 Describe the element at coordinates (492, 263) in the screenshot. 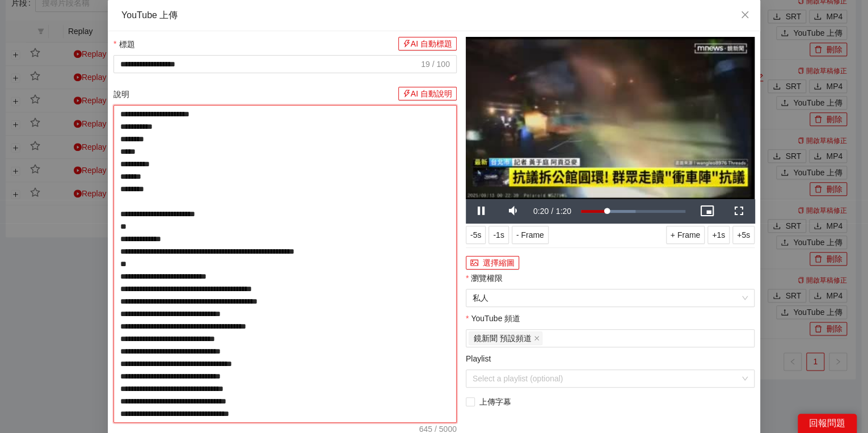

I see `button: picture選擇縮圖` at that location.